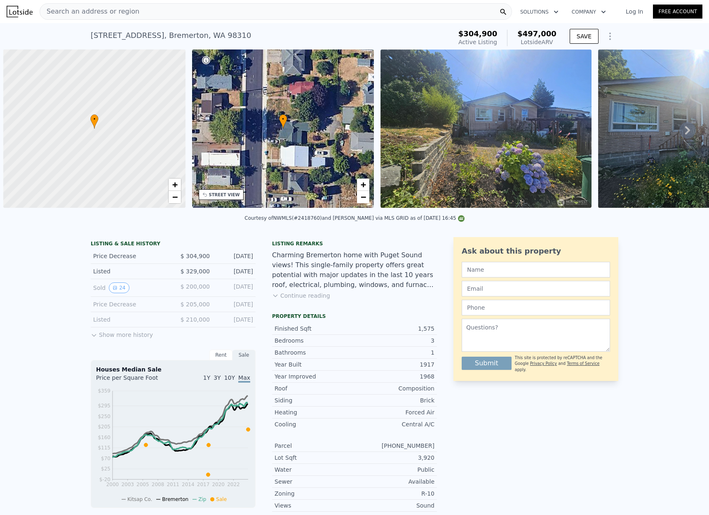 Image resolution: width=709 pixels, height=515 pixels. I want to click on tspan: $160, so click(104, 437).